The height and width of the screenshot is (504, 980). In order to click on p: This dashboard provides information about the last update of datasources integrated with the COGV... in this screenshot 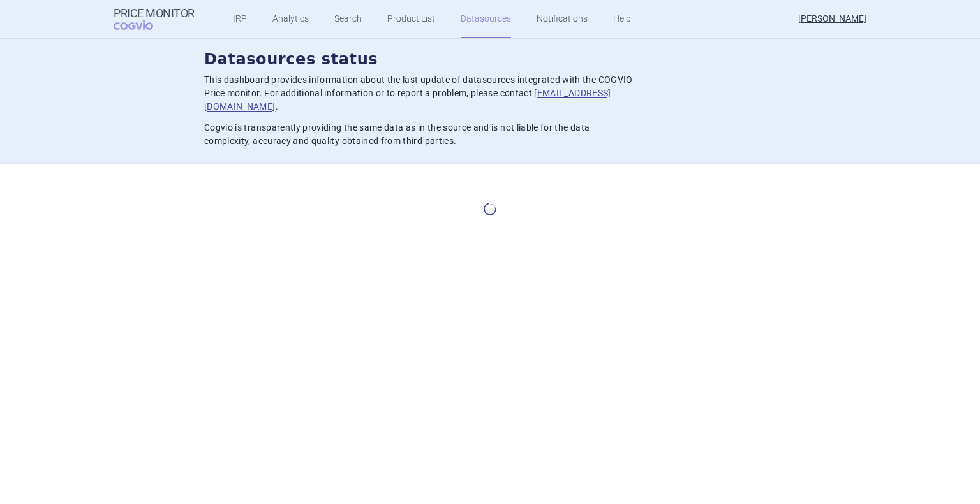, I will do `click(418, 93)`.